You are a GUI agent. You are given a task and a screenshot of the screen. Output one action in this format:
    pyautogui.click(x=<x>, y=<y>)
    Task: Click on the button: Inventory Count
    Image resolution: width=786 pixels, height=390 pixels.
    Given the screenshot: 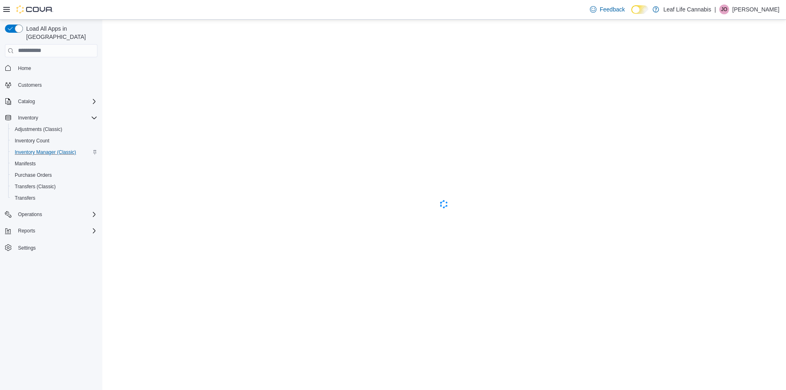 What is the action you would take?
    pyautogui.click(x=54, y=141)
    